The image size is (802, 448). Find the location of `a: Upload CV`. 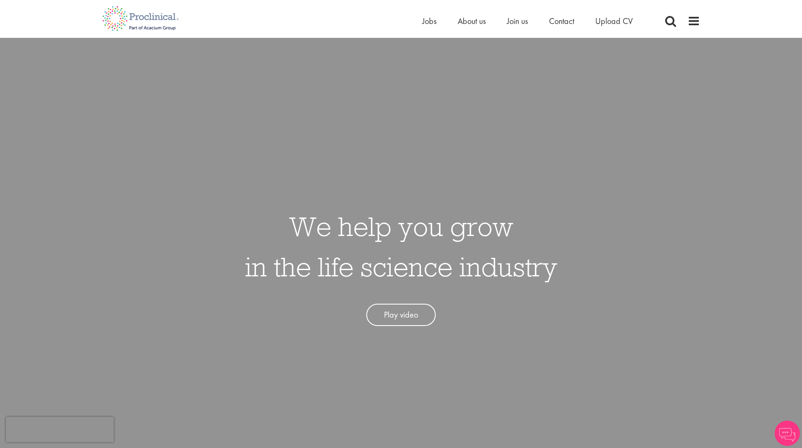

a: Upload CV is located at coordinates (614, 21).